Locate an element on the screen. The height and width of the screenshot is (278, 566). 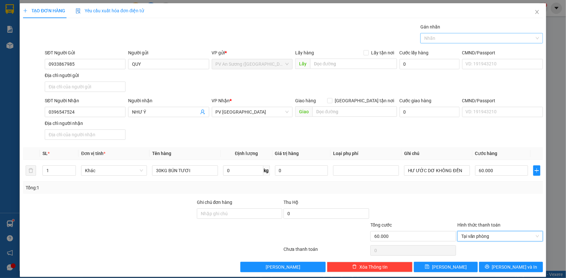
input: Cước lấy hàng is located at coordinates (429, 64).